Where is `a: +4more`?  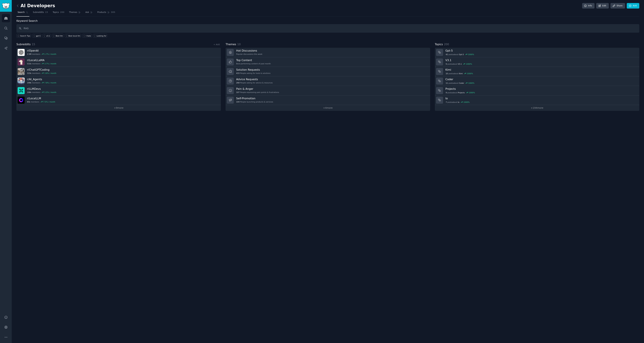 a: +4more is located at coordinates (328, 108).